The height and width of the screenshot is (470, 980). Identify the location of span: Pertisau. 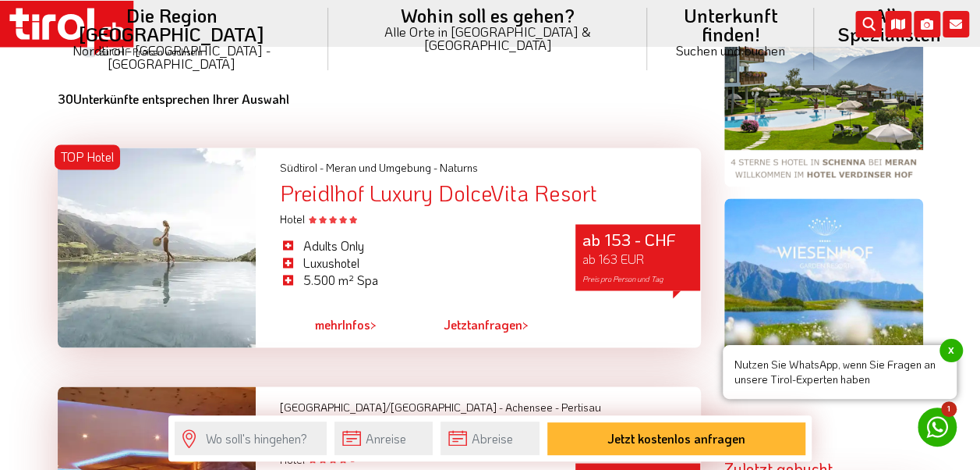
(580, 406).